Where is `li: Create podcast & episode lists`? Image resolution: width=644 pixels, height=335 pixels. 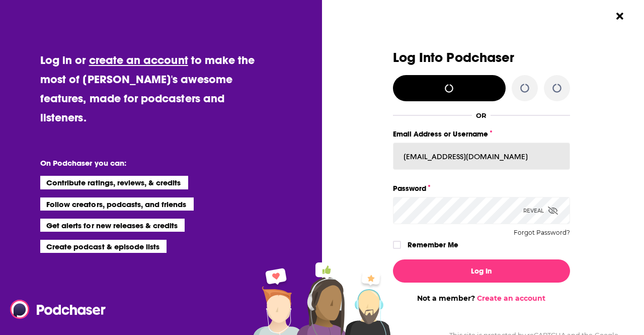
li: Create podcast & episode lists is located at coordinates (103, 246).